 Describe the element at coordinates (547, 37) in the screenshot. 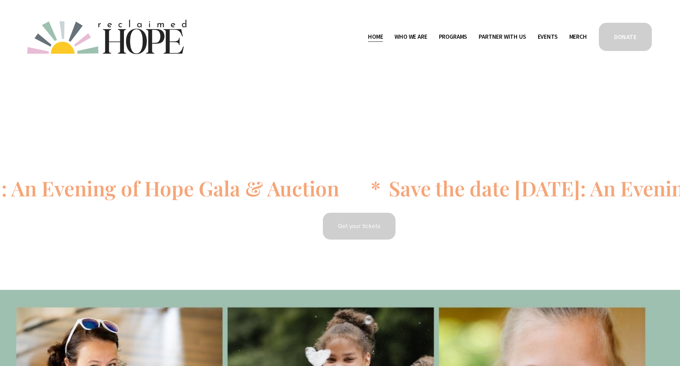

I see `a: Events` at that location.